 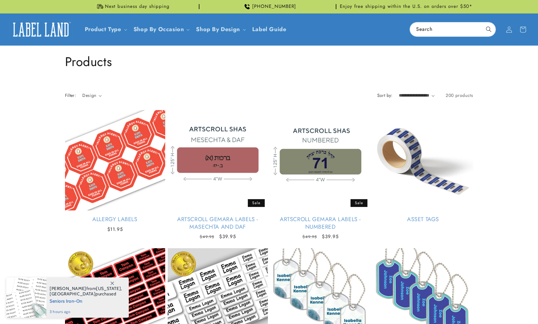 I want to click on button: Search, so click(x=489, y=29).